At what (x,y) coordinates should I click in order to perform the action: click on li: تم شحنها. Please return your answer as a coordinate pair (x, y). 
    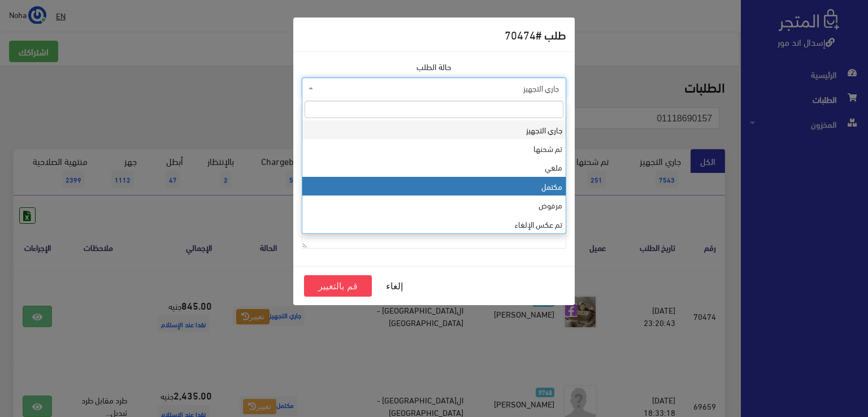
    Looking at the image, I should click on (434, 148).